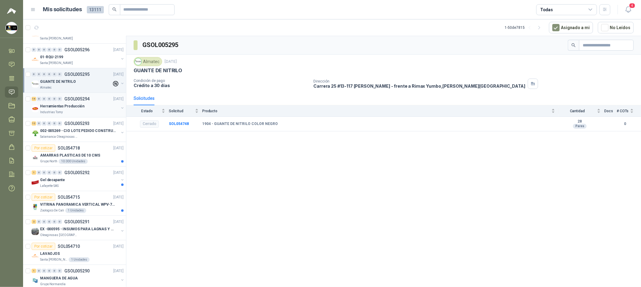 This screenshot has height=287, width=641. I want to click on div: Solicitudes, so click(144, 98).